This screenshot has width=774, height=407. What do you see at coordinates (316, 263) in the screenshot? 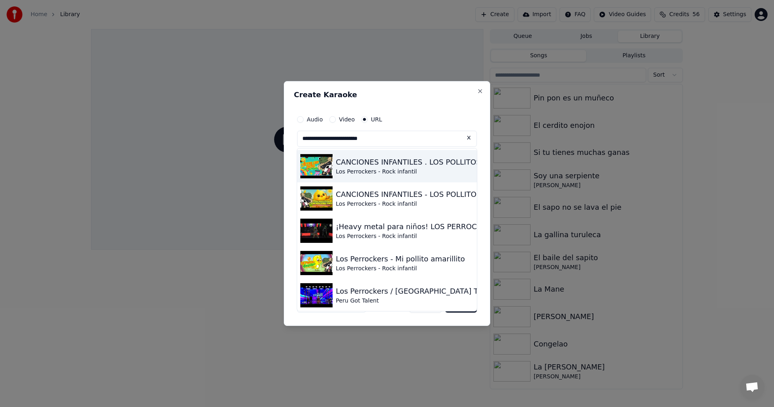
I see `img: Los Perrockers - Mi pollito amarillito` at bounding box center [316, 263].